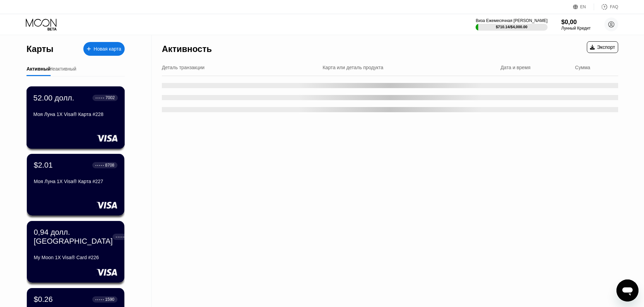 The image size is (644, 307). Describe the element at coordinates (43, 299) in the screenshot. I see `div: $0.26` at that location.